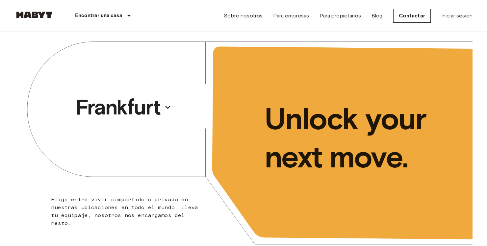  I want to click on button: Frankfurt, so click(124, 107).